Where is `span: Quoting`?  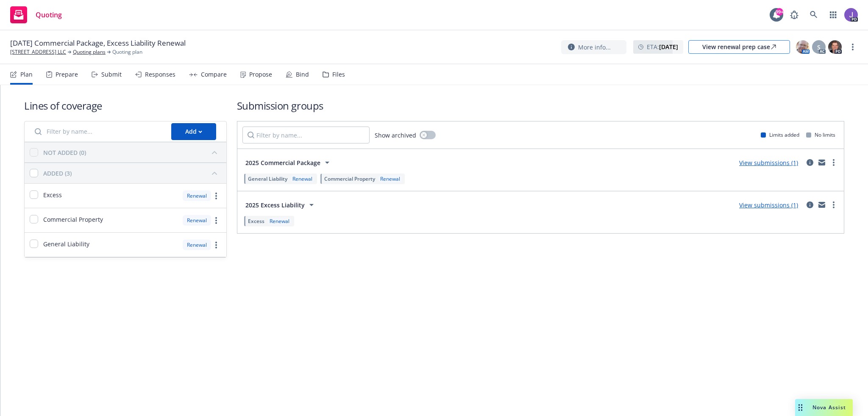
span: Quoting is located at coordinates (49, 15).